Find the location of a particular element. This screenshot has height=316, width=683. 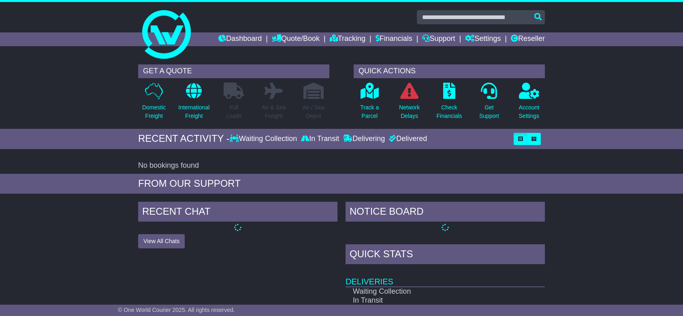

div: Quick Stats is located at coordinates (445, 255).